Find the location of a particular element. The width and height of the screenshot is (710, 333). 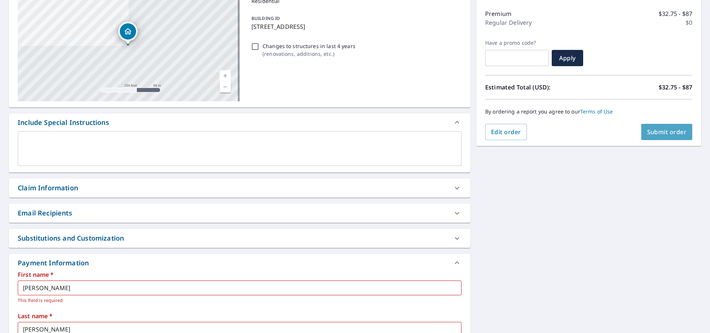

span: Submit order is located at coordinates (667, 132).